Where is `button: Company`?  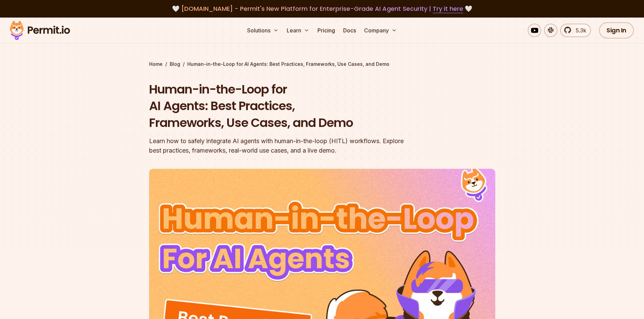 button: Company is located at coordinates (380, 31).